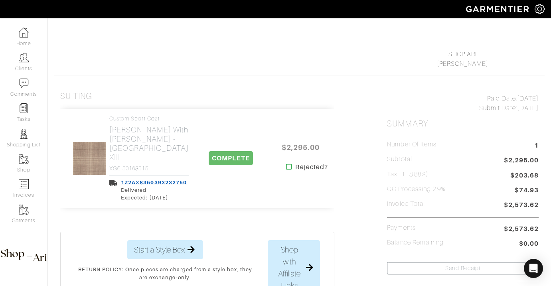 The width and height of the screenshot is (551, 286). I want to click on h3: Suiting, so click(76, 96).